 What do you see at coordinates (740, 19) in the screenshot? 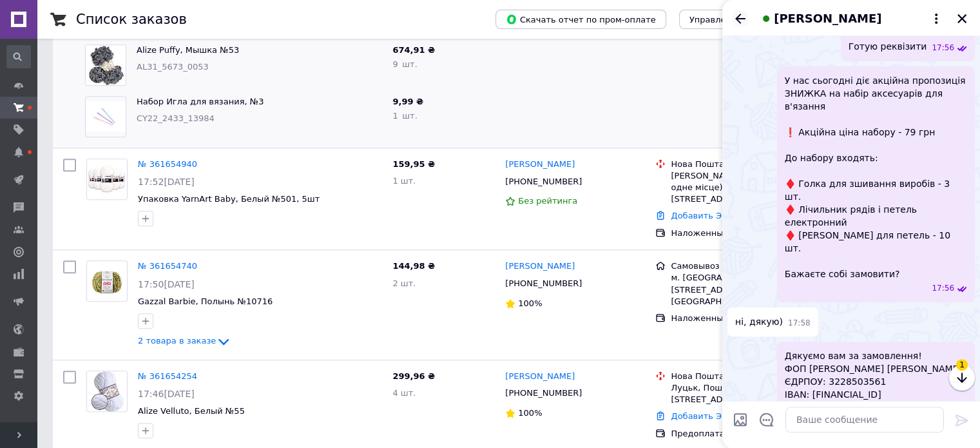
I see `button: Назад` at bounding box center [740, 19].